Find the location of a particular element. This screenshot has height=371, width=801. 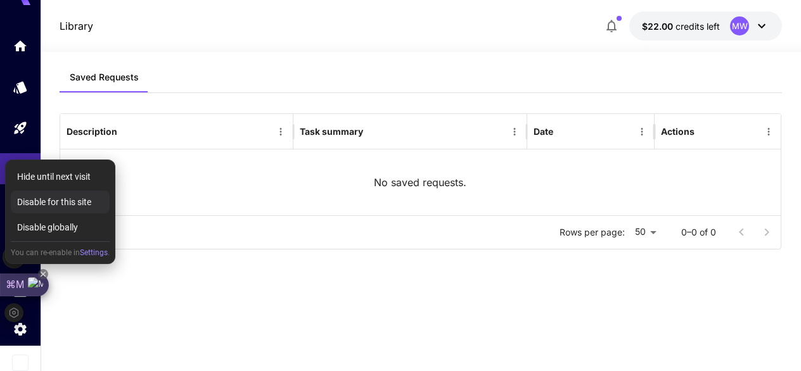

nav: breadcrumb is located at coordinates (76, 26).